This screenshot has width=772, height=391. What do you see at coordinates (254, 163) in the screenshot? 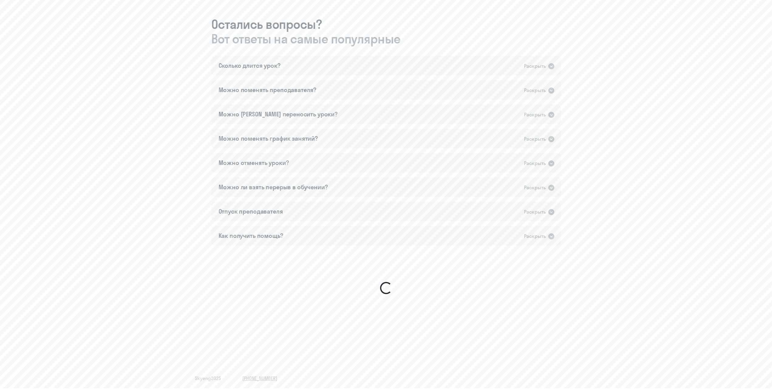
I see `div: Можно отменять уроки?` at bounding box center [254, 163].